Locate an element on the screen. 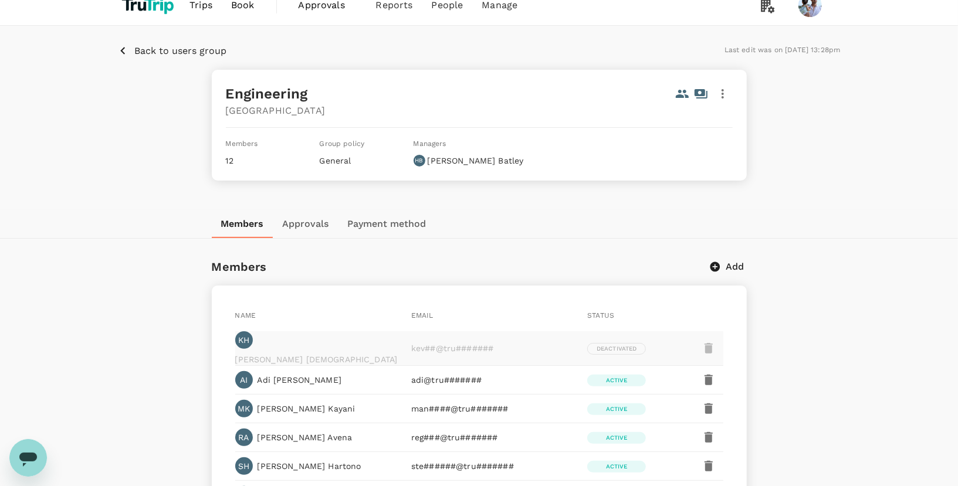 The image size is (958, 486). p: ste######@tru####### is located at coordinates (492, 466).